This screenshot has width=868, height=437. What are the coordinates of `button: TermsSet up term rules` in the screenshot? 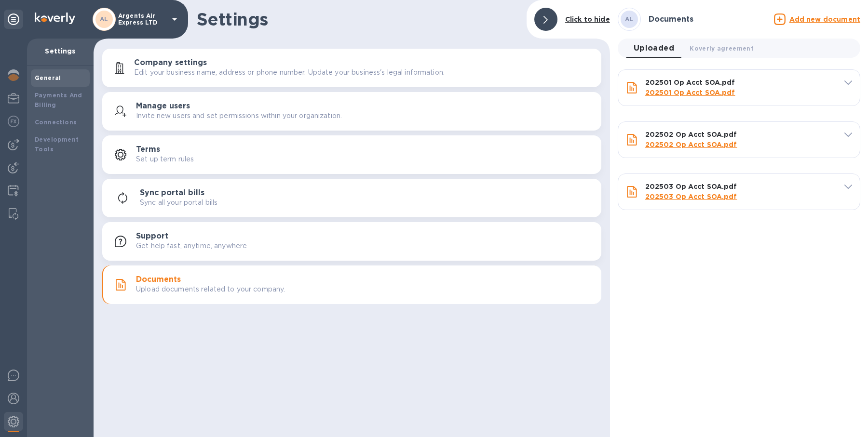 It's located at (352, 155).